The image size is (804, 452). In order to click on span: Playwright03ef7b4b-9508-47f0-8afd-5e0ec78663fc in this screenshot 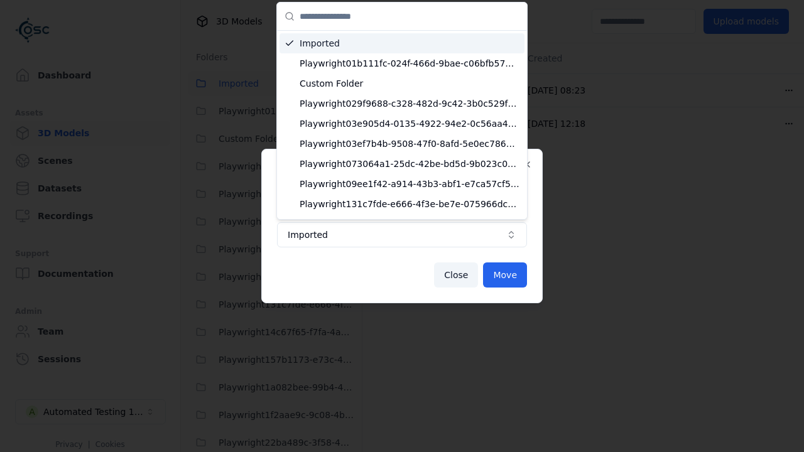, I will do `click(410, 144)`.